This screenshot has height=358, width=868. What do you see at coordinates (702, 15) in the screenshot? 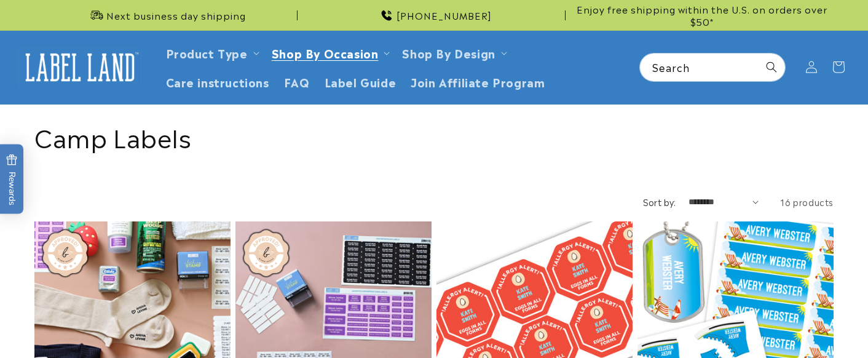
I see `span: Enjoy free shipping within the U.S. on orders over $50*` at bounding box center [702, 15].